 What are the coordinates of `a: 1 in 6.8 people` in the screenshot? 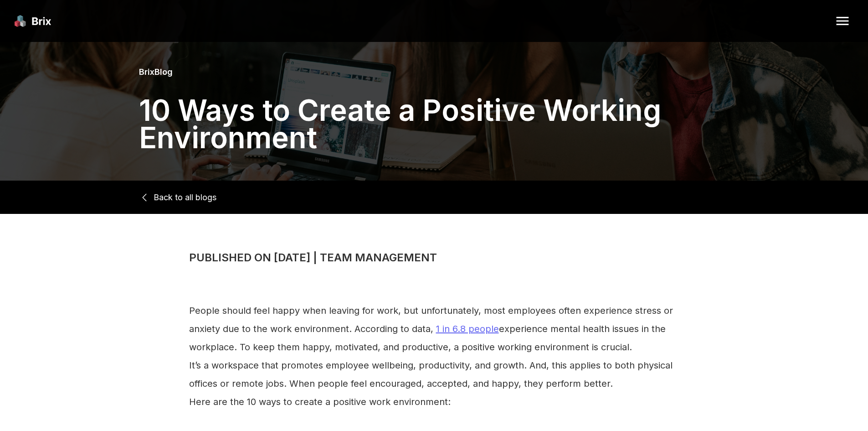 It's located at (467, 329).